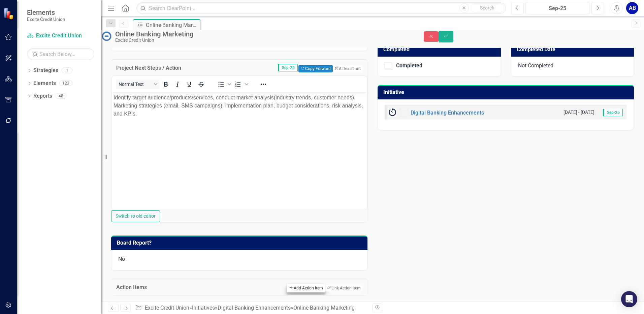  I want to click on img: Ongoing, so click(392, 112).